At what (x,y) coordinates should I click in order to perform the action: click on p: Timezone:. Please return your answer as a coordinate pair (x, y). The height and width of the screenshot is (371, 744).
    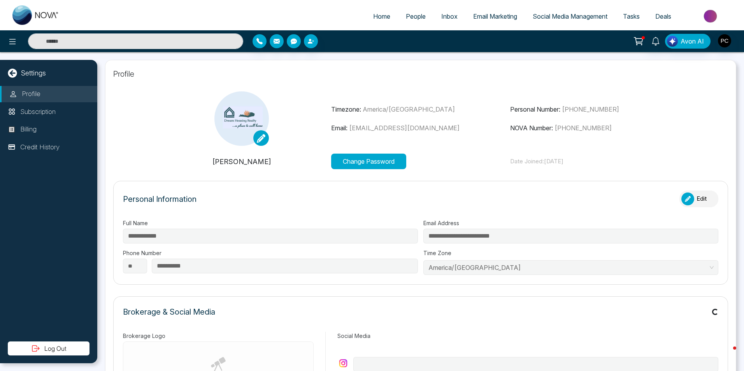
    Looking at the image, I should click on (421, 109).